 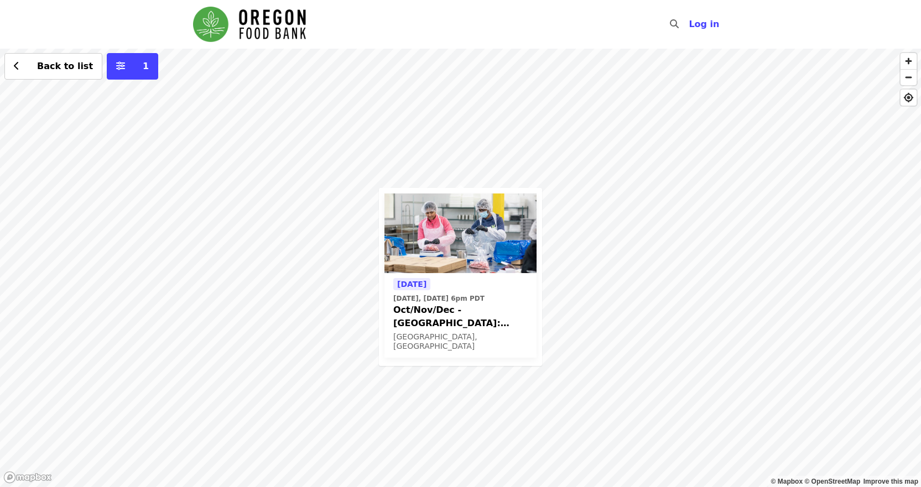 What do you see at coordinates (145, 66) in the screenshot?
I see `span: 1` at bounding box center [145, 66].